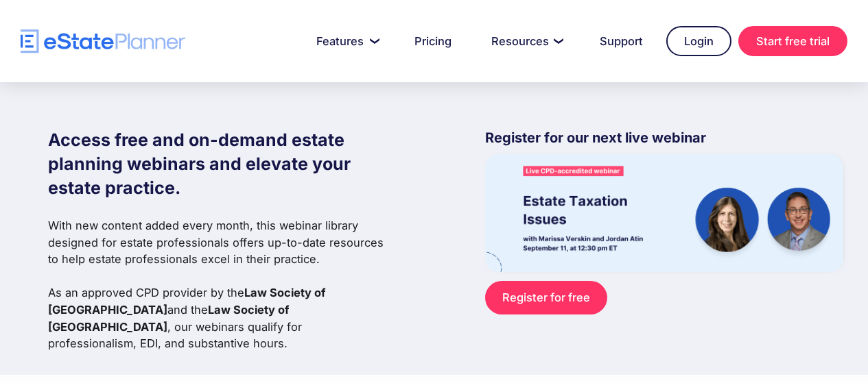  What do you see at coordinates (621, 41) in the screenshot?
I see `a: Support` at bounding box center [621, 41].